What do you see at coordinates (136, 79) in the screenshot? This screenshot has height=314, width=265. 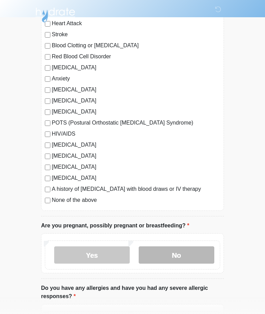 I see `label: Anxiety` at bounding box center [136, 79].